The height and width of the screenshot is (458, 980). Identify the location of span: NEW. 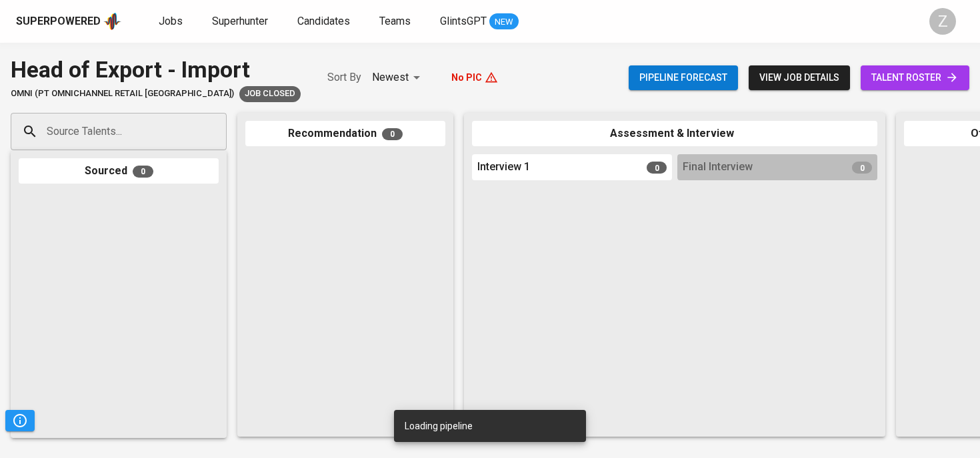
(504, 22).